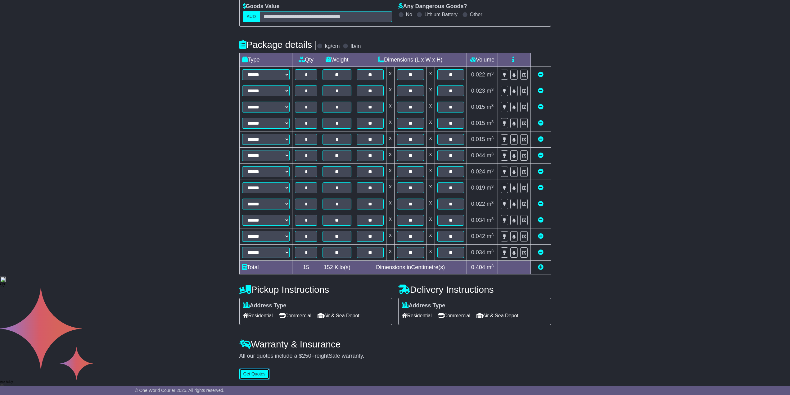  I want to click on a: Add new item, so click(541, 267).